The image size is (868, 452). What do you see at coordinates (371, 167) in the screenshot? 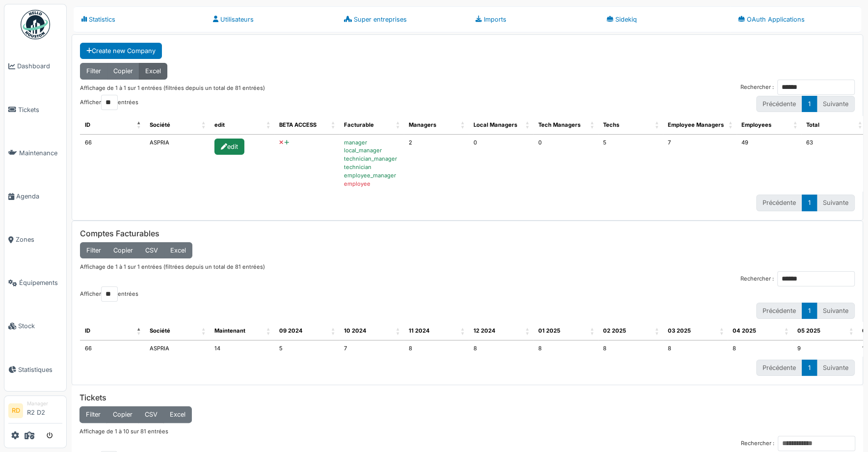
I see `div: technician` at bounding box center [371, 167].